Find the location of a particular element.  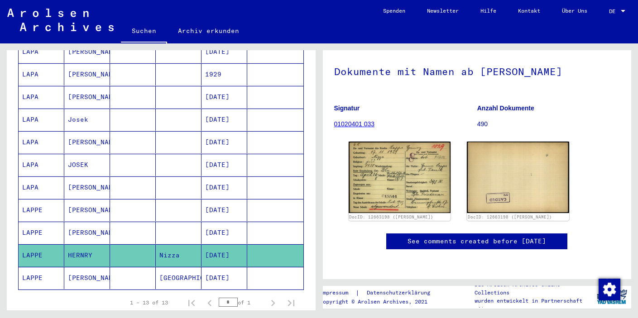

p: wurden entwickelt in Partnerschaft mit is located at coordinates (533, 305).